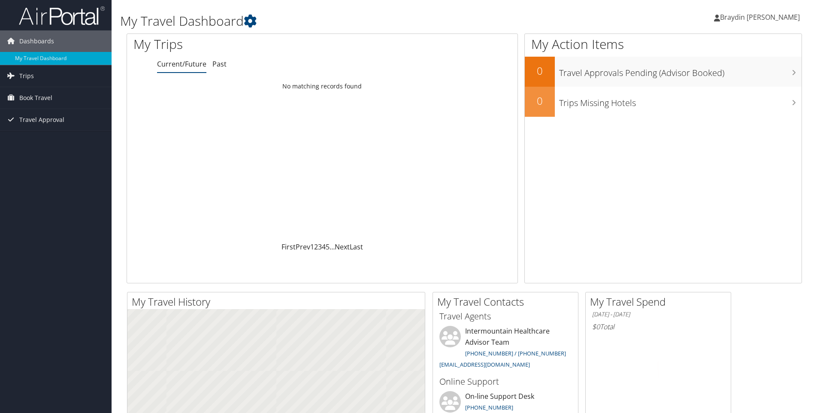 The height and width of the screenshot is (413, 817). What do you see at coordinates (327, 247) in the screenshot?
I see `a: 5` at bounding box center [327, 247].